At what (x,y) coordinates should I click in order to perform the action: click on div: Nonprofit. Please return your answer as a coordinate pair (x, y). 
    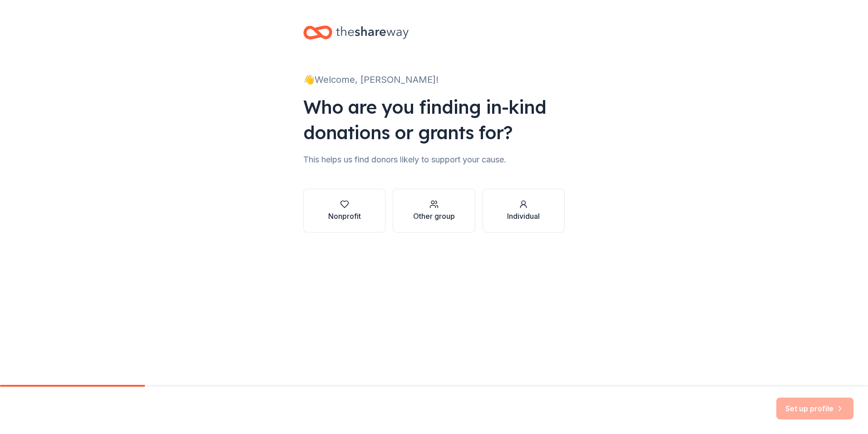
    Looking at the image, I should click on (345, 216).